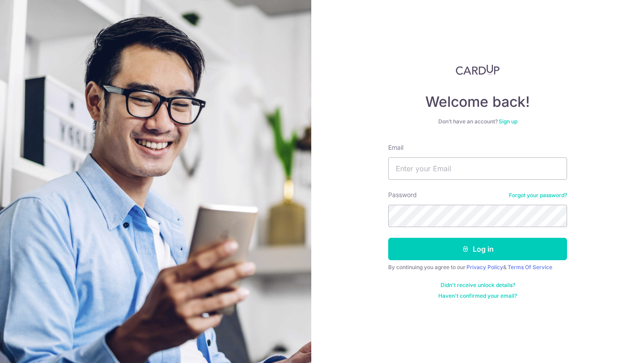 The width and height of the screenshot is (644, 363). I want to click on div: By continuing you agree to our &, so click(477, 267).